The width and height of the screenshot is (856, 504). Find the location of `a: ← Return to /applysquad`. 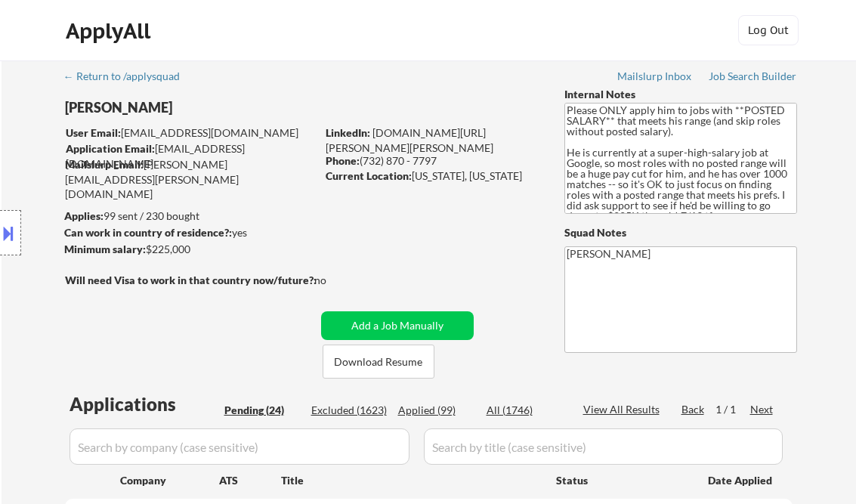

a: ← Return to /applysquad is located at coordinates (128, 77).